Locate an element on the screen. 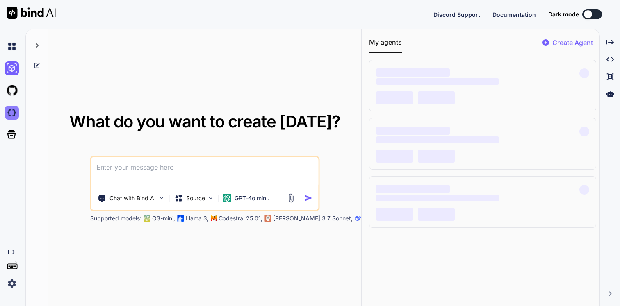 This screenshot has width=620, height=306. p: Chat with Bind AI is located at coordinates (133, 199).